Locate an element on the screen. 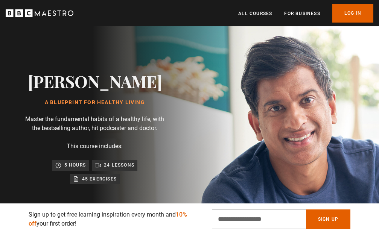 The width and height of the screenshot is (379, 235). p: Sign up to get free learning inspiration every month and your first order! is located at coordinates (116, 220).